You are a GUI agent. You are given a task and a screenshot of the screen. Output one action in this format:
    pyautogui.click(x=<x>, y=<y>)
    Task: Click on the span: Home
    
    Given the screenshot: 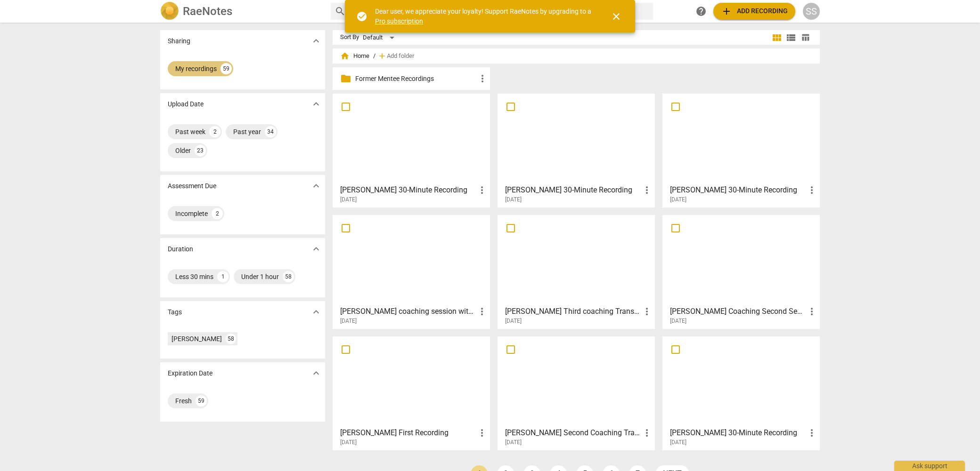 What is the action you would take?
    pyautogui.click(x=355, y=56)
    